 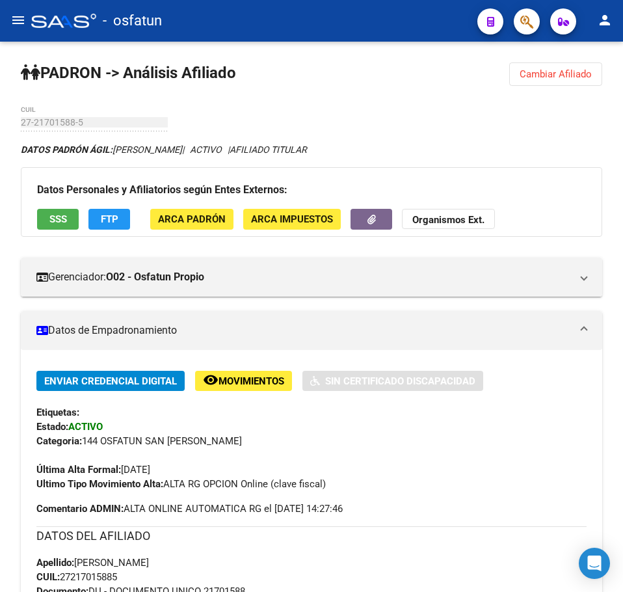 What do you see at coordinates (268, 150) in the screenshot?
I see `span: AFILIADO TITULAR` at bounding box center [268, 150].